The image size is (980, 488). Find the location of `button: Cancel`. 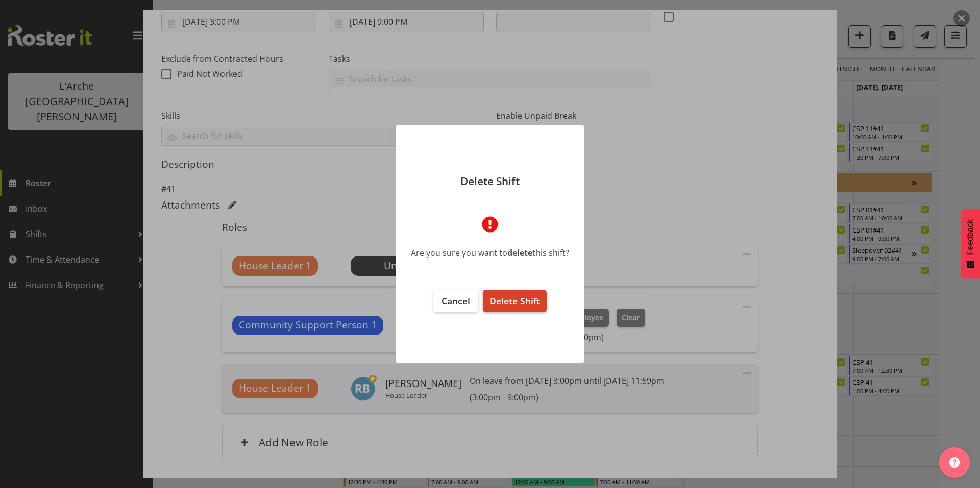

button: Cancel is located at coordinates (456, 301).